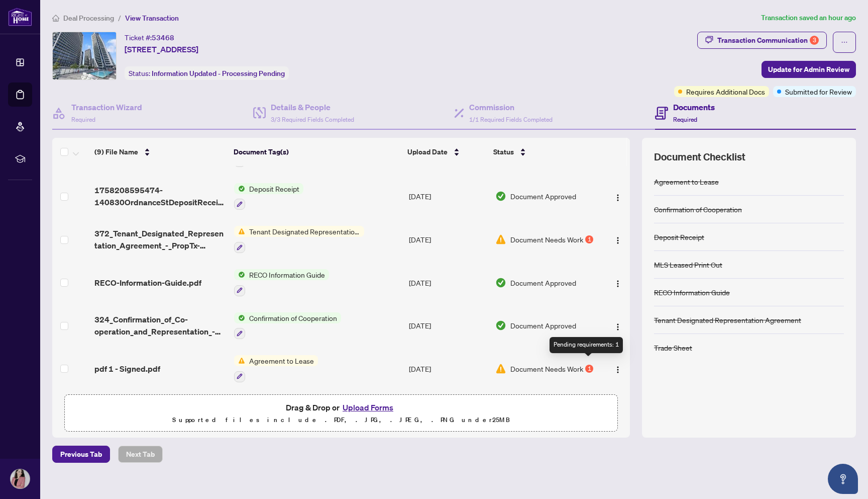 This screenshot has width=868, height=499. Describe the element at coordinates (116, 152) in the screenshot. I see `span: (9) File Name` at that location.